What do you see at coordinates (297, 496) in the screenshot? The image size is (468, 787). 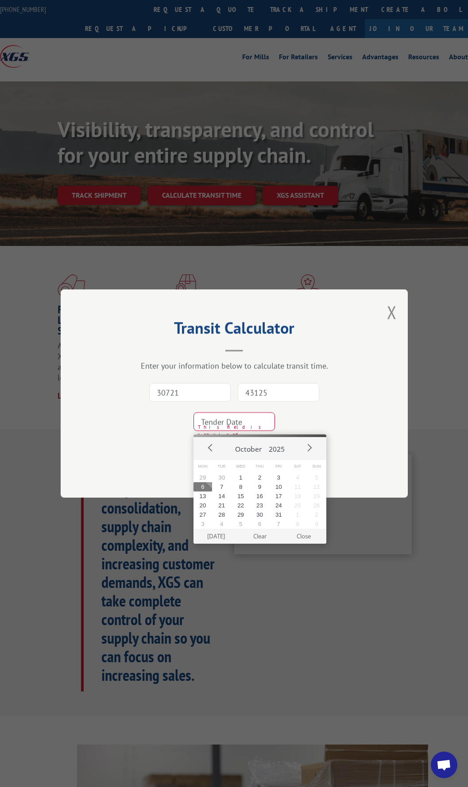 I see `button: 18` at bounding box center [297, 496].